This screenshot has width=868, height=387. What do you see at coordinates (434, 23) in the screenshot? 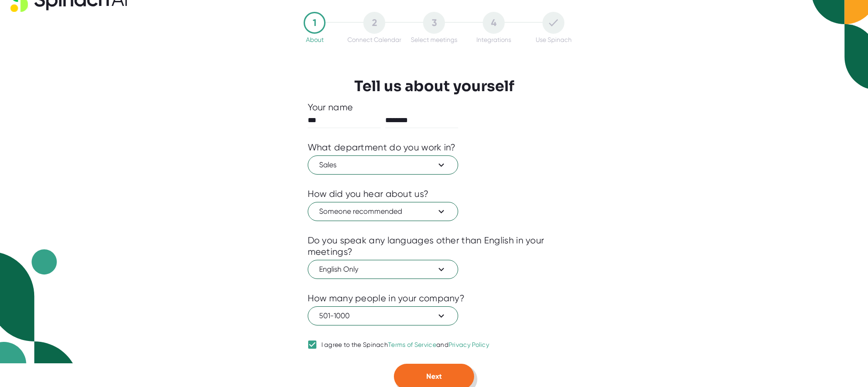
I see `div: 3` at bounding box center [434, 23].